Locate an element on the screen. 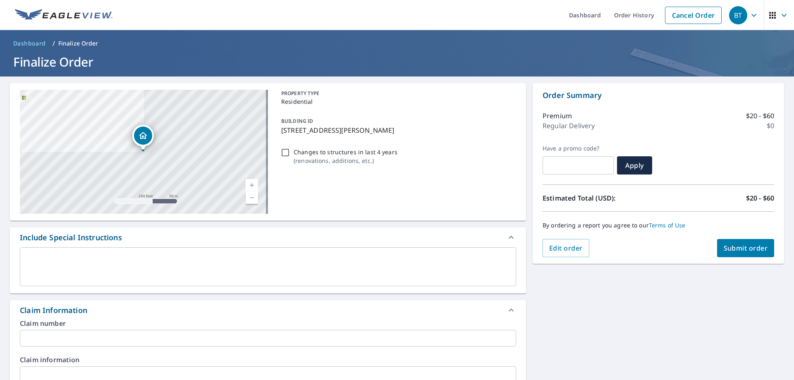  button: Submit order is located at coordinates (746, 248).